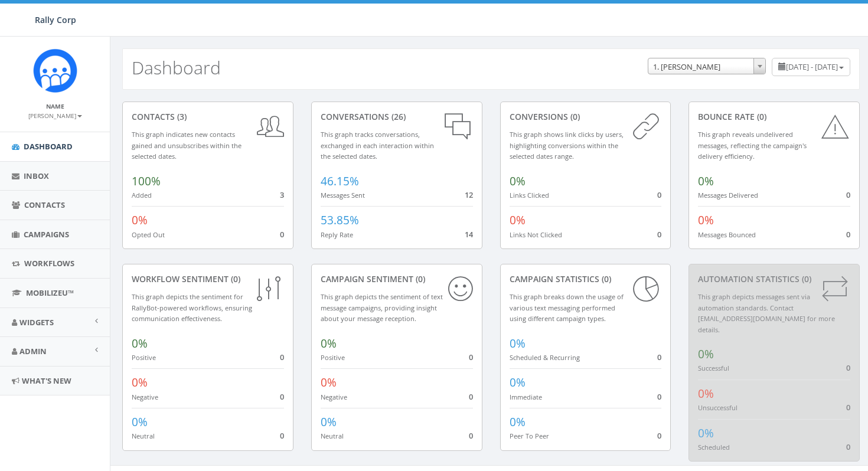  I want to click on span: 3, so click(282, 195).